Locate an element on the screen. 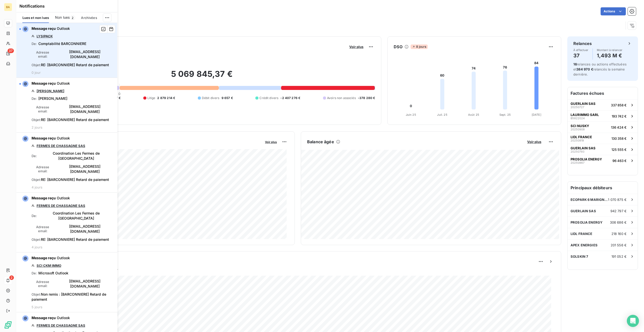 The image size is (644, 332). span: 1 070 875 € is located at coordinates (617, 200).